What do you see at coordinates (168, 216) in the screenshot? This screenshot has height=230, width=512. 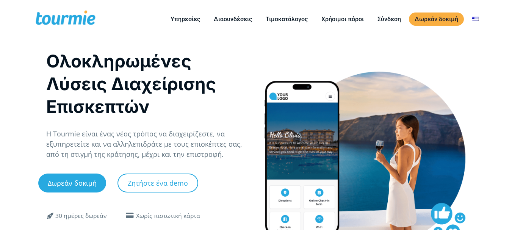 I see `div: Χωρίς πιστωτική κάρτα` at bounding box center [168, 216].